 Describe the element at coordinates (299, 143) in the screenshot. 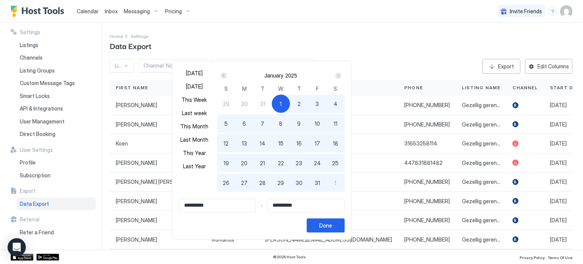

I see `button: 16` at that location.